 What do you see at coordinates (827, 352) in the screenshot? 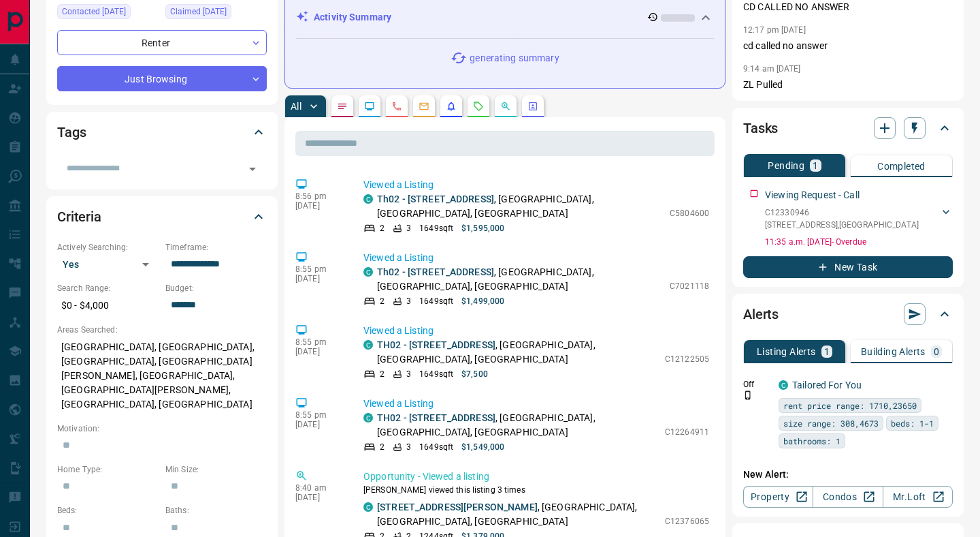
I see `p: 1` at bounding box center [827, 352].